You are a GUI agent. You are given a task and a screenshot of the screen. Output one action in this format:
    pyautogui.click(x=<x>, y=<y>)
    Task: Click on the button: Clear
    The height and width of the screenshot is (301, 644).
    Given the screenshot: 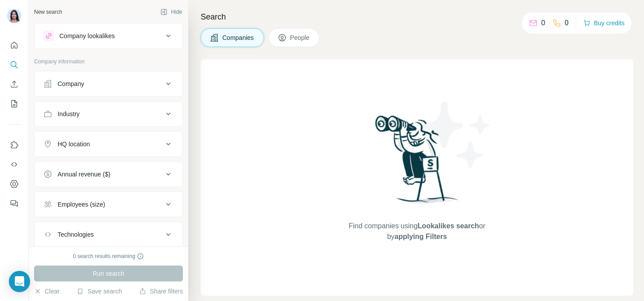 What is the action you would take?
    pyautogui.click(x=47, y=291)
    